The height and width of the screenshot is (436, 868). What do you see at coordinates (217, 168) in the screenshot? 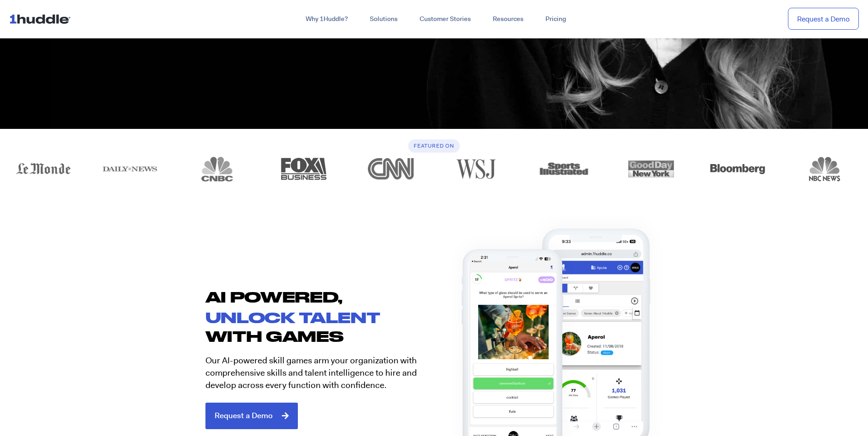
I see `div: 1 of 12` at bounding box center [217, 168].